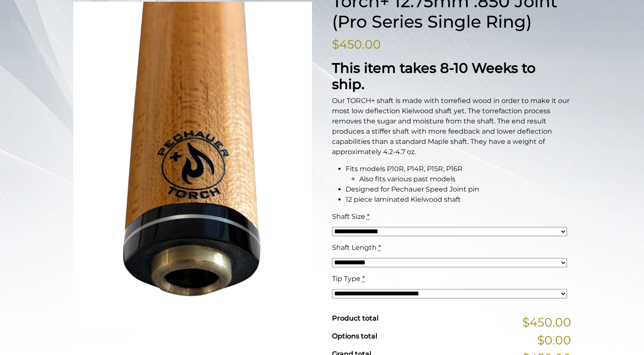 The height and width of the screenshot is (355, 644). Describe the element at coordinates (193, 166) in the screenshot. I see `img: kielwood-torchplus-pro-series-single-ring-1.png` at that location.